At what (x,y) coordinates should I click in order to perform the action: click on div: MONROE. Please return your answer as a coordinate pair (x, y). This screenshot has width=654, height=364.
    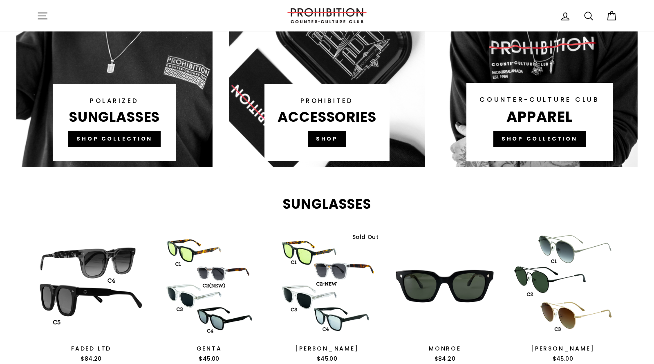
    Looking at the image, I should click on (445, 349).